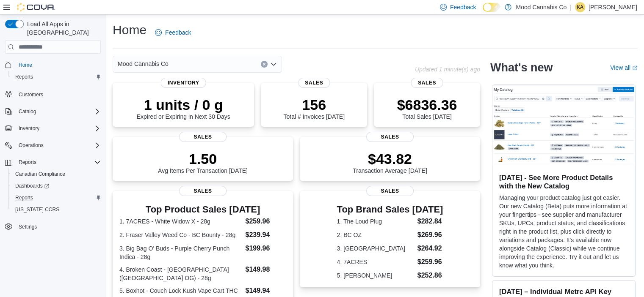  I want to click on dt: 1. 7ACRES - White Widow X - 28g, so click(180, 222).